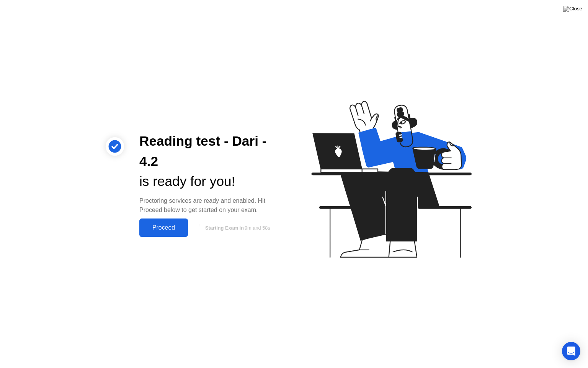 The height and width of the screenshot is (368, 588). I want to click on div: is ready for you!, so click(211, 182).